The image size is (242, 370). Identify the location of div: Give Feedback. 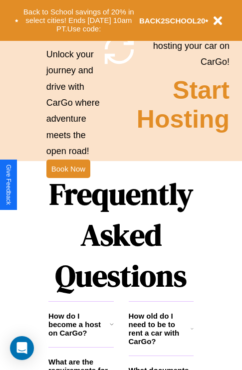
(8, 185).